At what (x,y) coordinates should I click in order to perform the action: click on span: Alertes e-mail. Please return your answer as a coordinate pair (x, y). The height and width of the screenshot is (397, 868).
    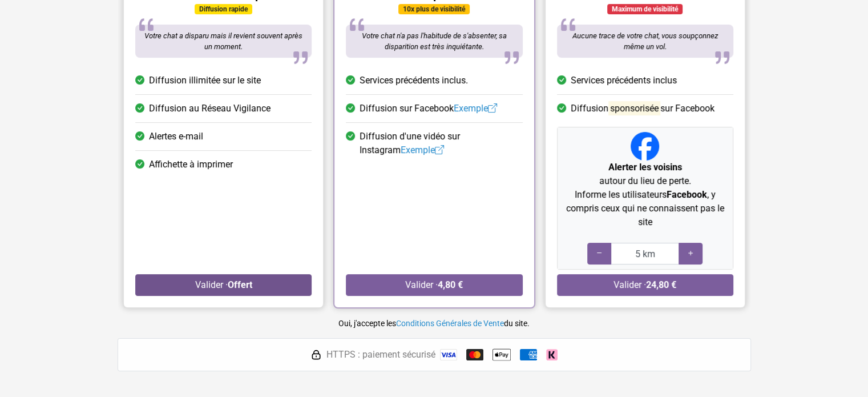
    Looking at the image, I should click on (175, 136).